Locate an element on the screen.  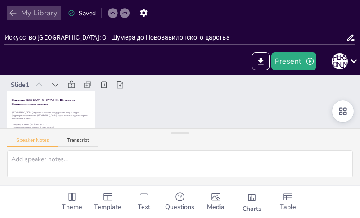
div: Add ready made slides is located at coordinates (108, 201).